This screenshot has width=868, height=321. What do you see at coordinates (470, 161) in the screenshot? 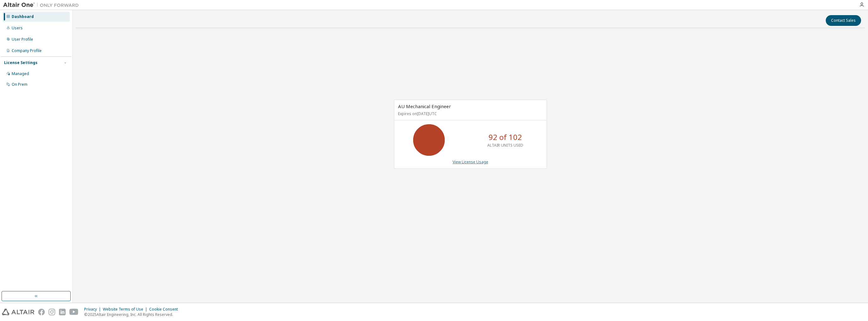
I see `a: View License Usage` at bounding box center [470, 161].